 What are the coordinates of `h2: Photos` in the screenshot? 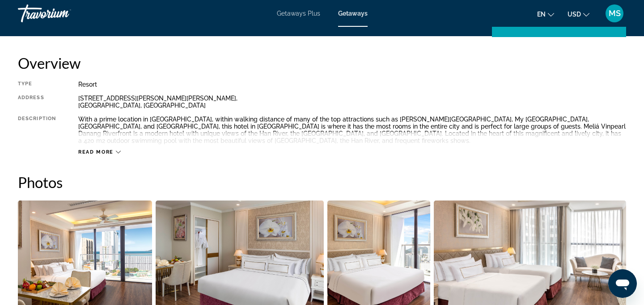 It's located at (322, 182).